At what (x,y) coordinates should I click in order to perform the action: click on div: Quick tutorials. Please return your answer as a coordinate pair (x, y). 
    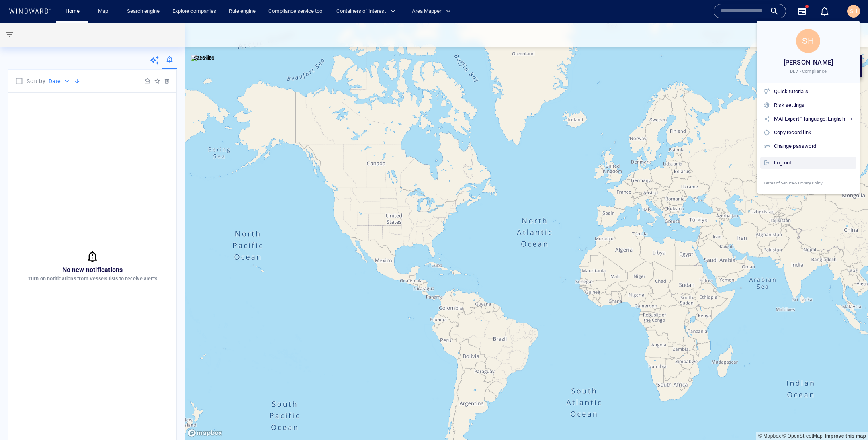
    Looking at the image, I should click on (813, 92).